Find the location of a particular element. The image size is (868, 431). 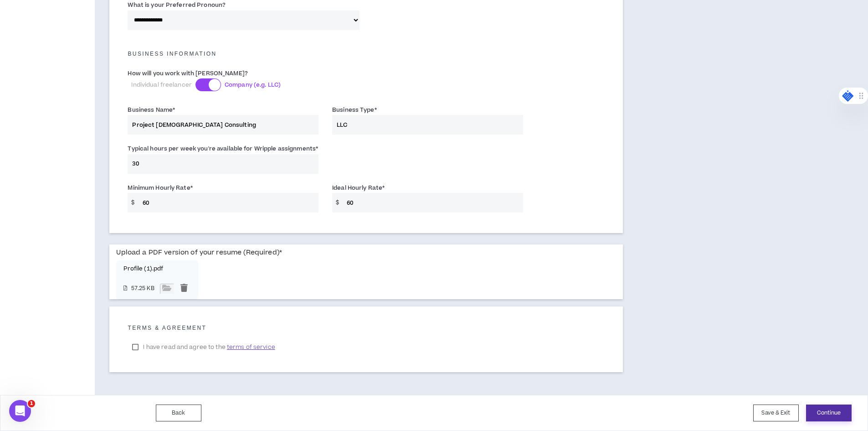

input: Ex $90 is located at coordinates (433, 203).